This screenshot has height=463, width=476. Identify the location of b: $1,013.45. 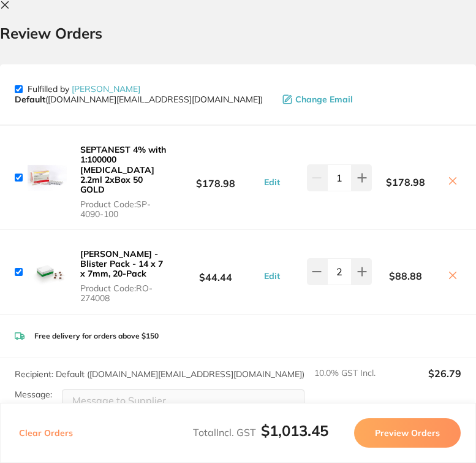
(294, 430).